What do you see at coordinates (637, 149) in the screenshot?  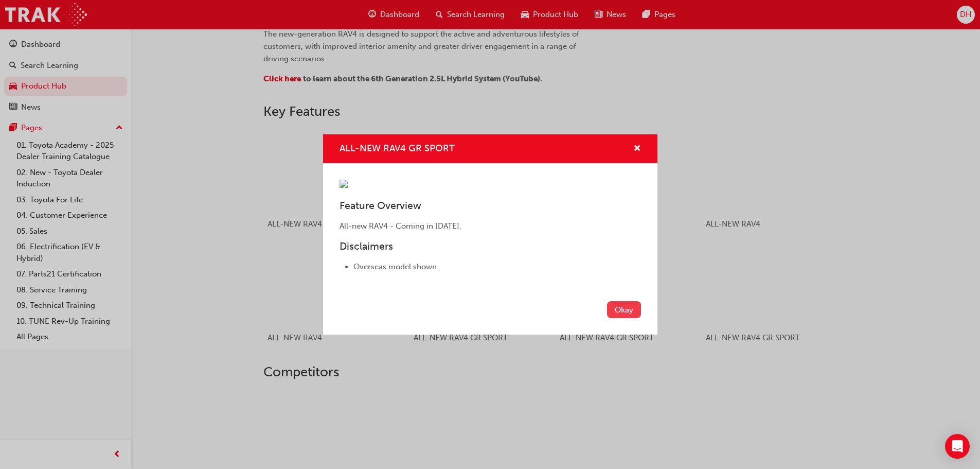 I see `button: cross-icon` at bounding box center [637, 149].